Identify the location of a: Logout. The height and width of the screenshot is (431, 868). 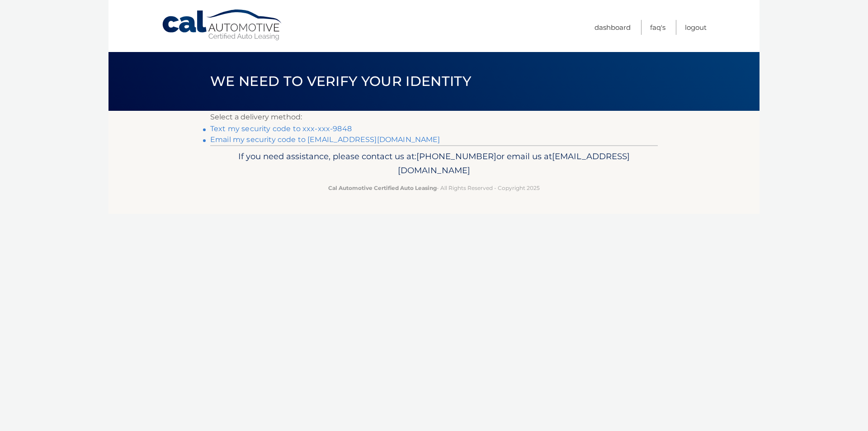
(696, 27).